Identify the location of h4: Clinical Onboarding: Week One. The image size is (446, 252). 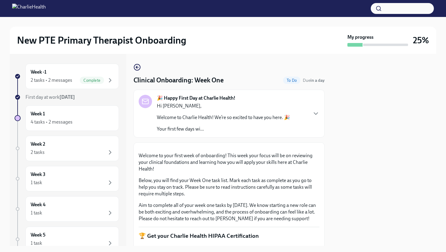
(178, 80).